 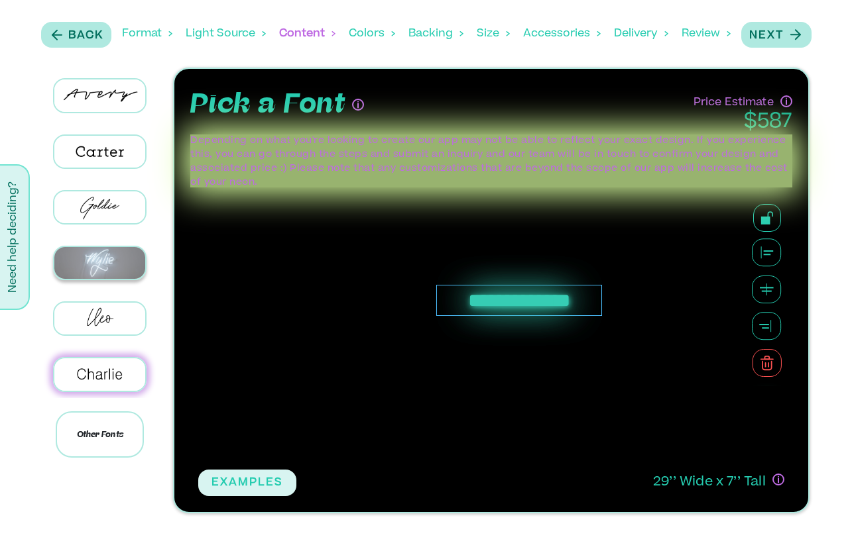 What do you see at coordinates (99, 152) in the screenshot?
I see `img: Carter` at bounding box center [99, 152].